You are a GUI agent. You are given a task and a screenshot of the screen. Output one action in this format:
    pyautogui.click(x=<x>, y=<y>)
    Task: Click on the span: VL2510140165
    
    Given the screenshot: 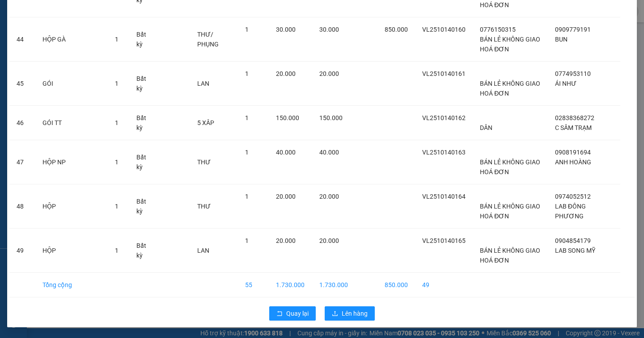 What is the action you would take?
    pyautogui.click(x=443, y=241)
    